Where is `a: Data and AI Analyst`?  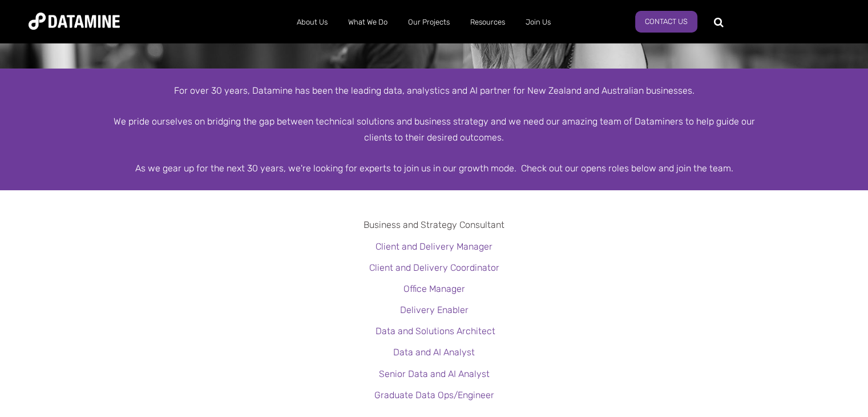
a: Data and AI Analyst is located at coordinates (434, 351).